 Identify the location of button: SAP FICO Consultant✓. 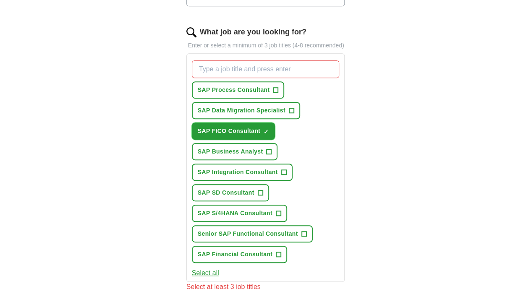
(233, 131).